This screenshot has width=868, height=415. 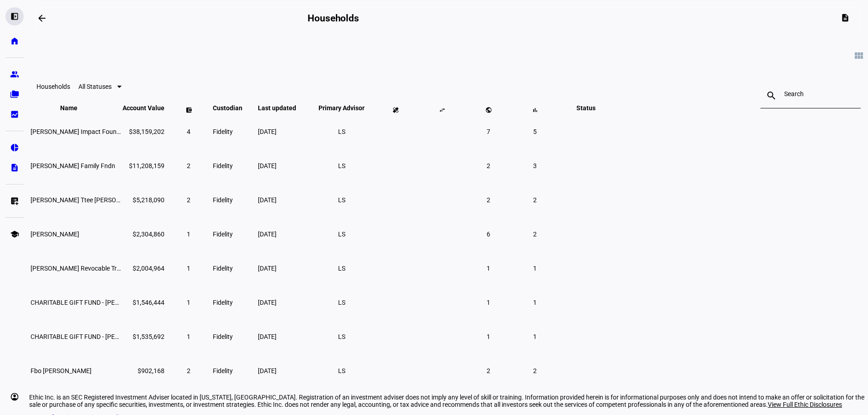 What do you see at coordinates (14, 234) in the screenshot?
I see `eth-mat-symbol: school` at bounding box center [14, 234].